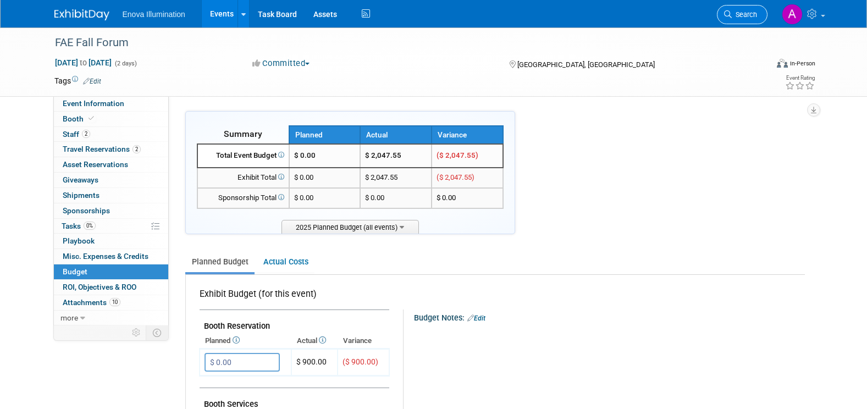  I want to click on span: Playbook, so click(79, 241).